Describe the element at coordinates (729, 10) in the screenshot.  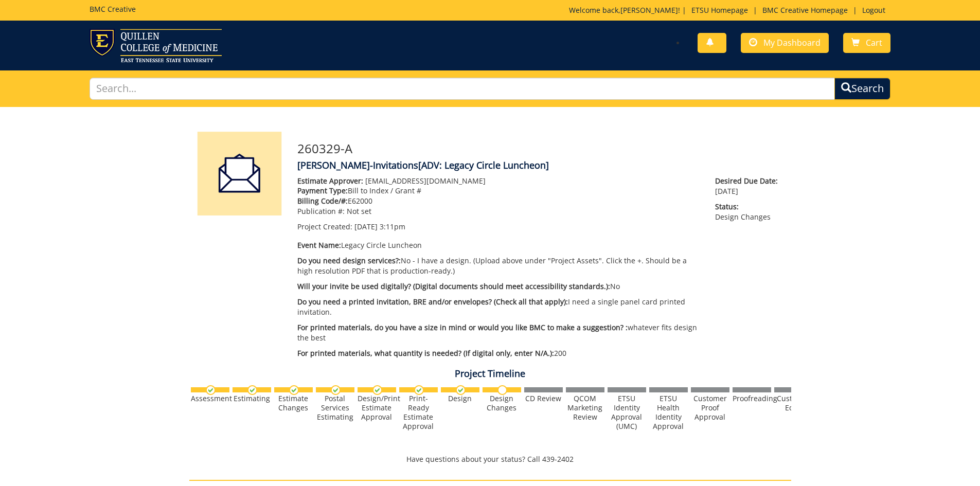
I see `p: Welcome back, ! | | |` at that location.